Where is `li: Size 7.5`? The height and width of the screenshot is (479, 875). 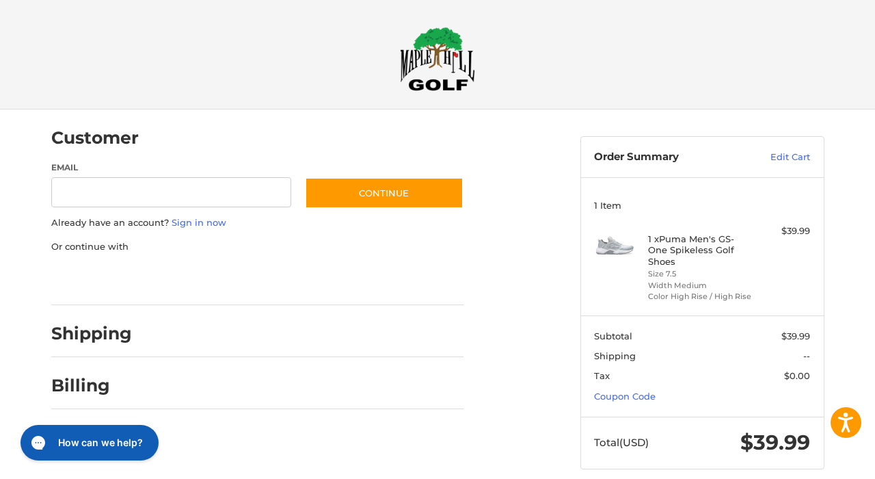 li: Size 7.5 is located at coordinates (700, 274).